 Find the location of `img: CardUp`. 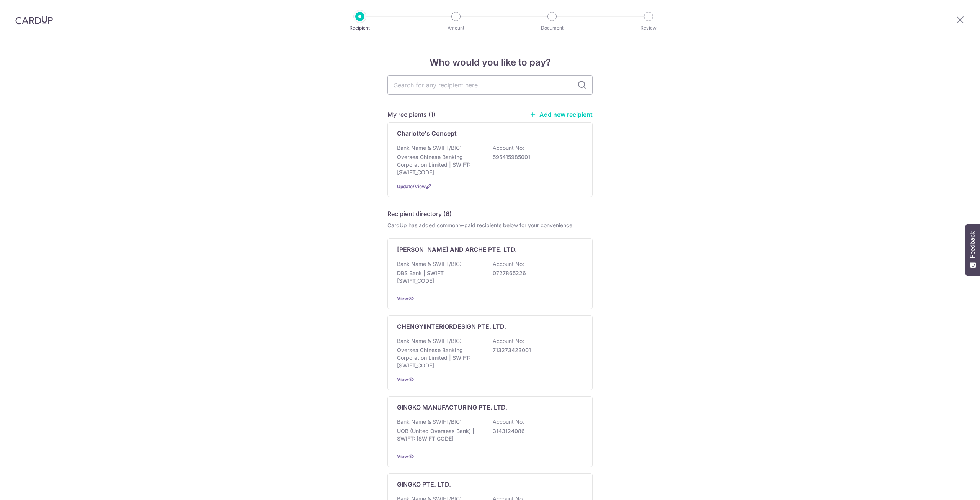

img: CardUp is located at coordinates (34, 20).